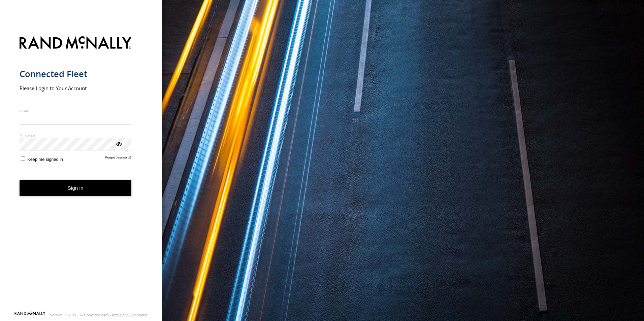  What do you see at coordinates (75, 110) in the screenshot?
I see `label: Email` at bounding box center [75, 110].